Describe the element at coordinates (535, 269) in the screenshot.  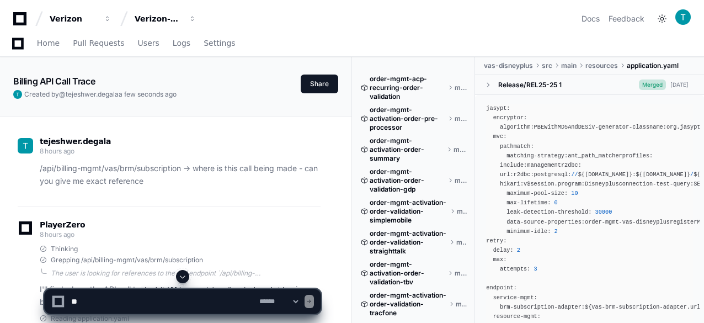
I see `span: 3` at that location.